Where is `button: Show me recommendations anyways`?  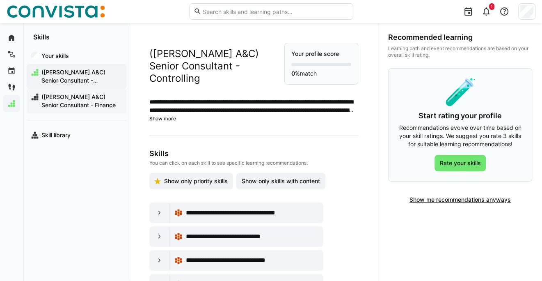
button: Show me recommendations anyways is located at coordinates (460, 200).